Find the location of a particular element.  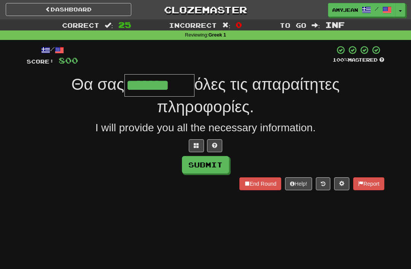

a: Clozemaster is located at coordinates (206, 10).